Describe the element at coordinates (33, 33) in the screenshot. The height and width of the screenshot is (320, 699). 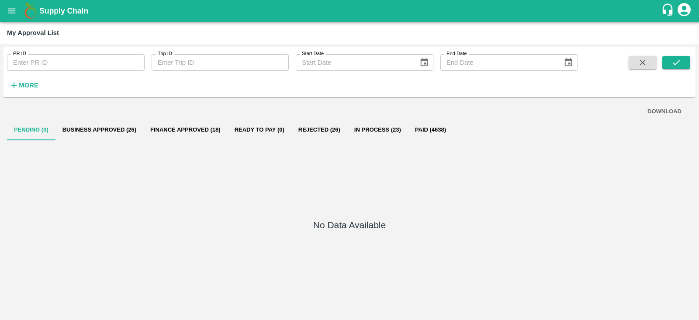
I see `div: My Approval List` at that location.